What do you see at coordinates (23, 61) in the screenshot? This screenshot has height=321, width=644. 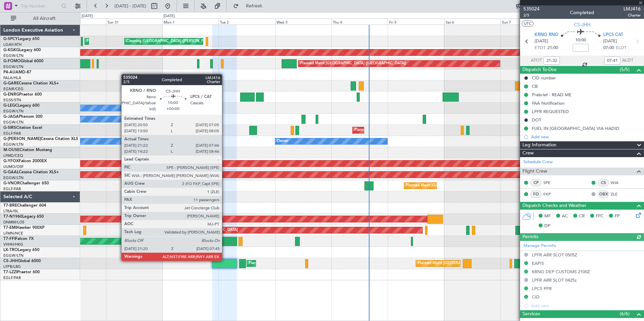 I see `a: G-FOMOGlobal 6000` at bounding box center [23, 61].